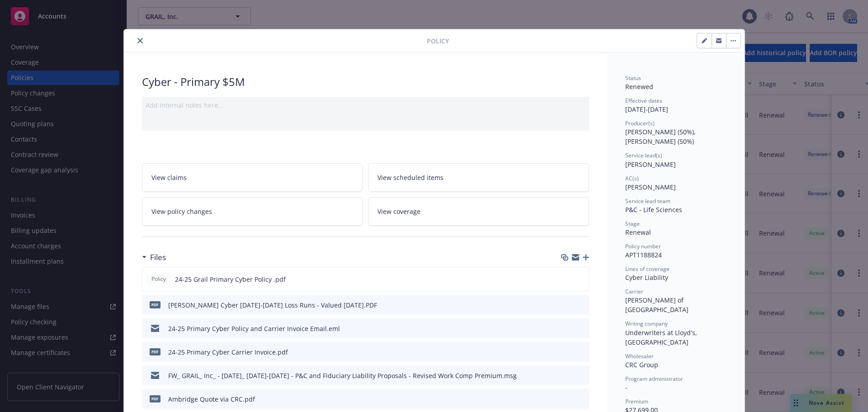 This screenshot has width=868, height=412. Describe the element at coordinates (158, 257) in the screenshot. I see `h3: Files` at that location.